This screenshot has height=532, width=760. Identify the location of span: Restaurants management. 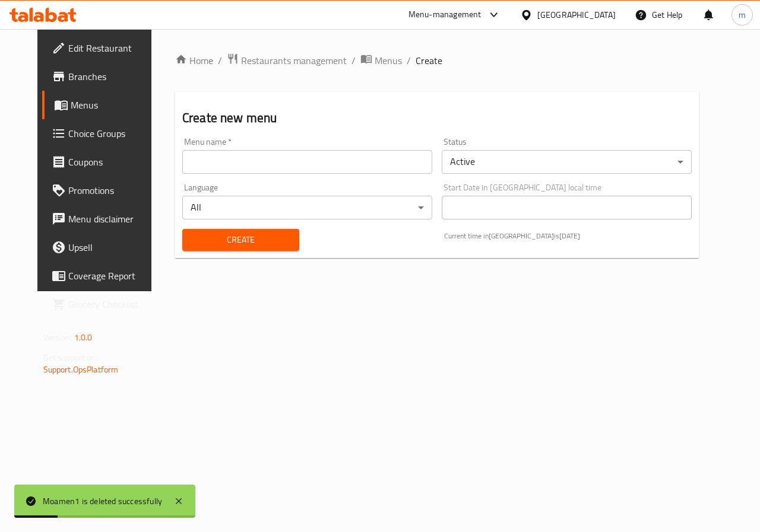
(294, 60).